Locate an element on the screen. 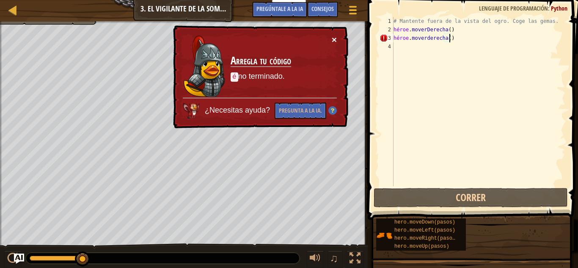  font: Consejos is located at coordinates (323, 8).